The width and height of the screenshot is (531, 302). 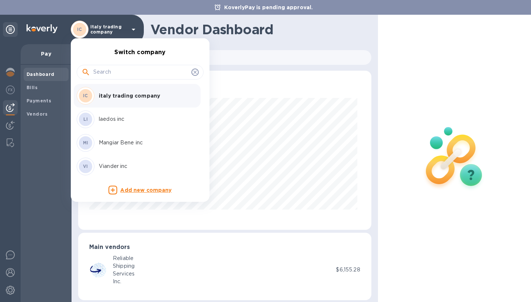 What do you see at coordinates (146, 191) in the screenshot?
I see `p: Add new company` at bounding box center [146, 191].